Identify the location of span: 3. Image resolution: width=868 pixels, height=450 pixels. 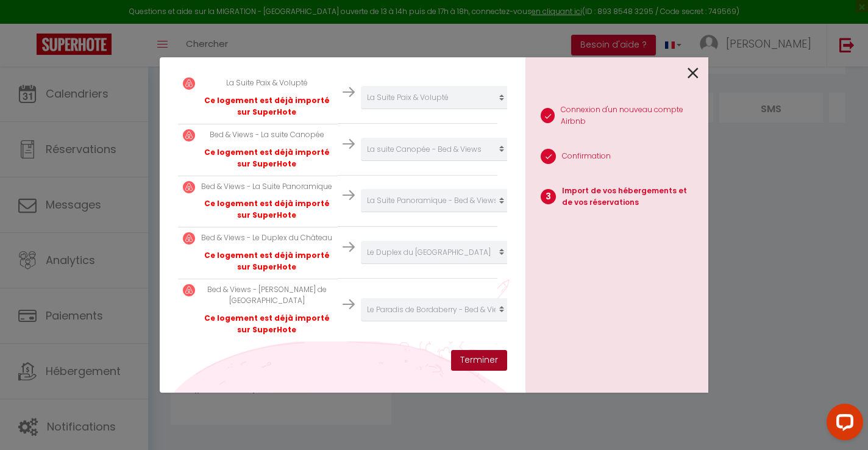
(548, 197).